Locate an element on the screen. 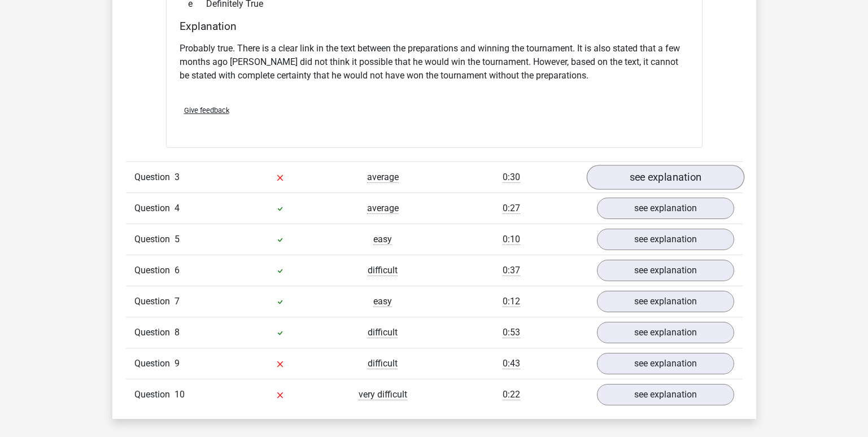  p: Probably true. There is a clear link in the text between the preparations and winning the tournam... is located at coordinates (434, 62).